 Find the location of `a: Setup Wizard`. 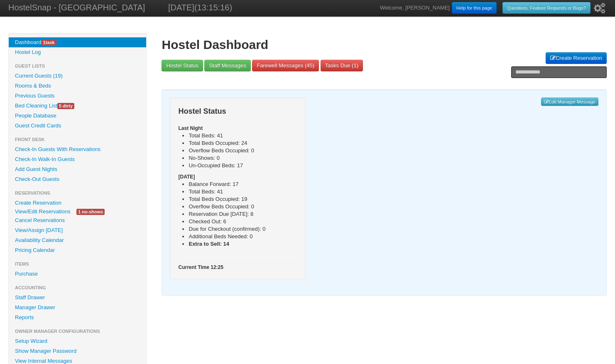

a: Setup Wizard is located at coordinates (77, 341).